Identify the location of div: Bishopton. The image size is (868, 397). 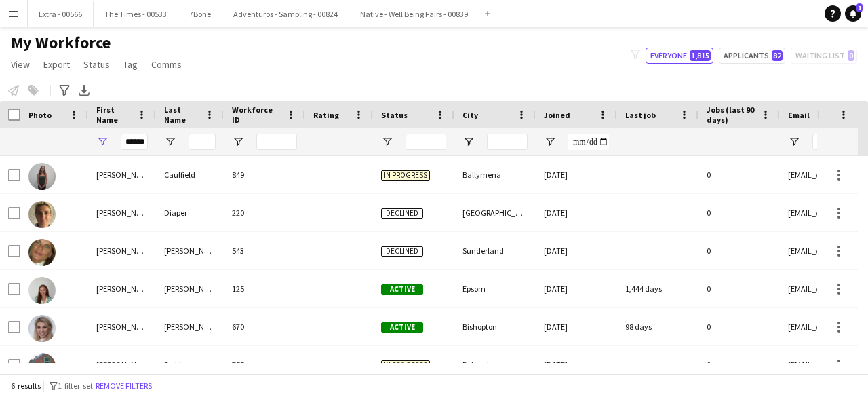
(496, 326).